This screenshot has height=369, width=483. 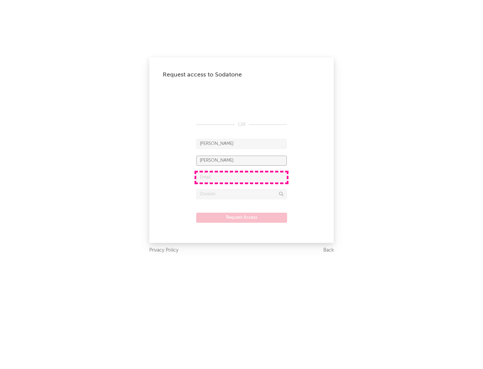 I want to click on div: OR, so click(x=242, y=125).